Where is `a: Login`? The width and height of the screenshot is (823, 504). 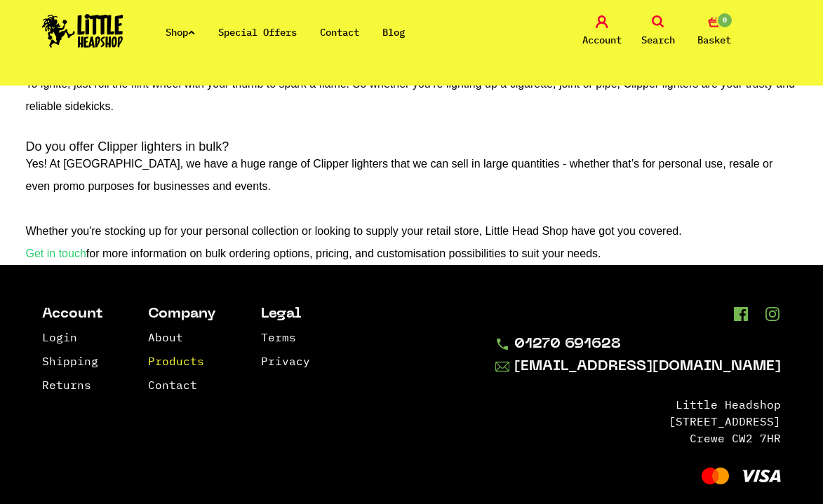
a: Login is located at coordinates (60, 337).